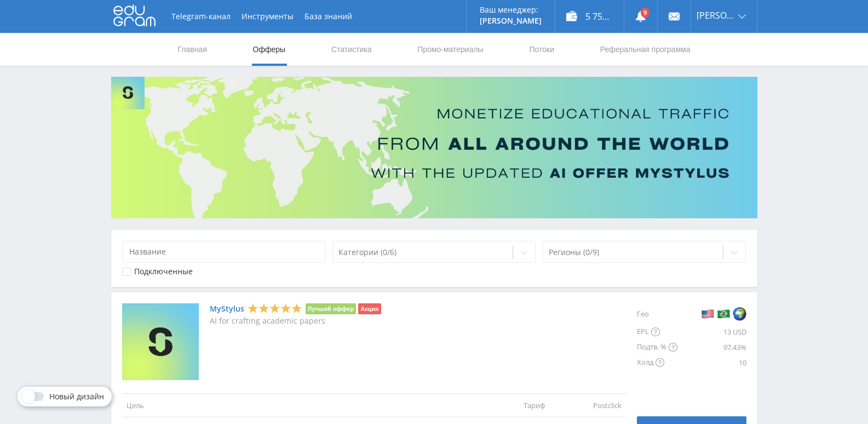  Describe the element at coordinates (712, 347) in the screenshot. I see `div: 97.43%` at that location.